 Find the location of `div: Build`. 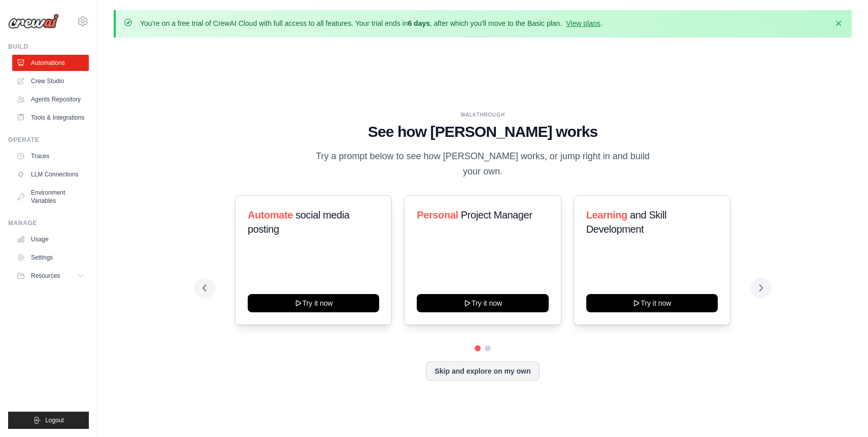

div: Build is located at coordinates (48, 47).